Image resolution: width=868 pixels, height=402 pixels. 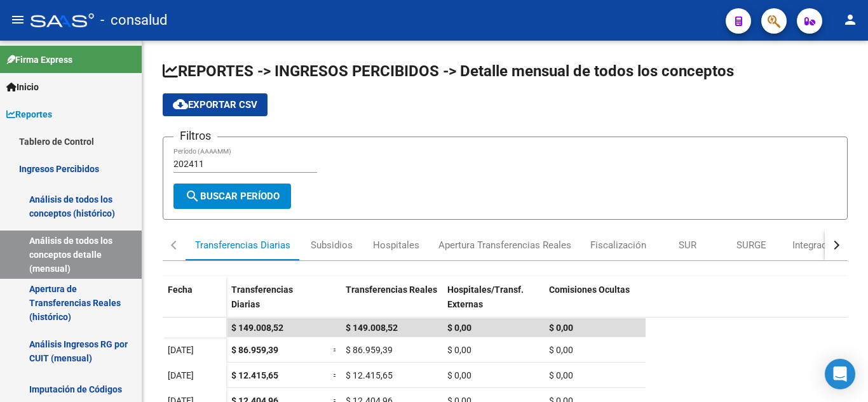 What do you see at coordinates (17, 20) in the screenshot?
I see `mat-icon: menu` at bounding box center [17, 20].